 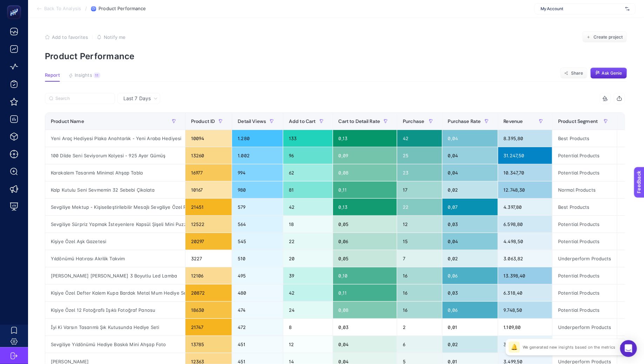 What do you see at coordinates (257, 156) in the screenshot?
I see `div: 1.002` at bounding box center [257, 156].